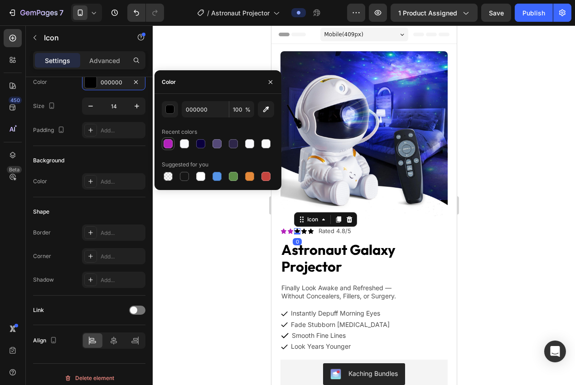 The width and height of the screenshot is (575, 385). I want to click on button: 7, so click(35, 13).